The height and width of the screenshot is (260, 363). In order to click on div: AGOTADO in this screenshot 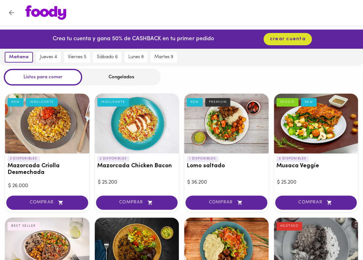, I will do `click(289, 226)`.